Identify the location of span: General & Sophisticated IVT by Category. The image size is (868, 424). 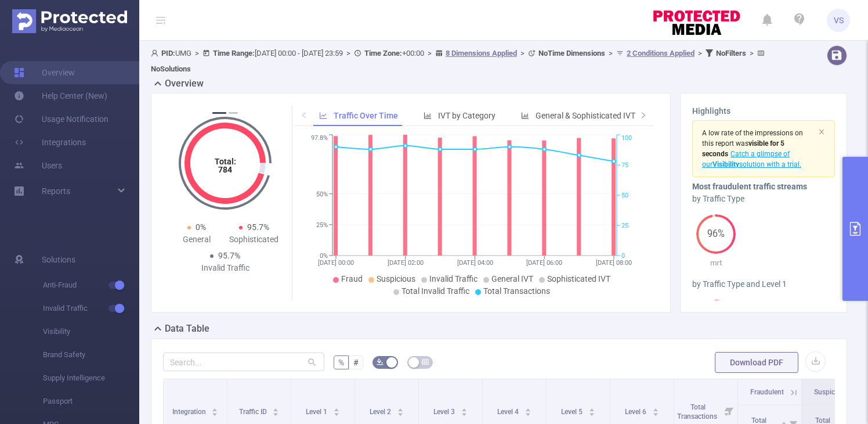
(608, 115).